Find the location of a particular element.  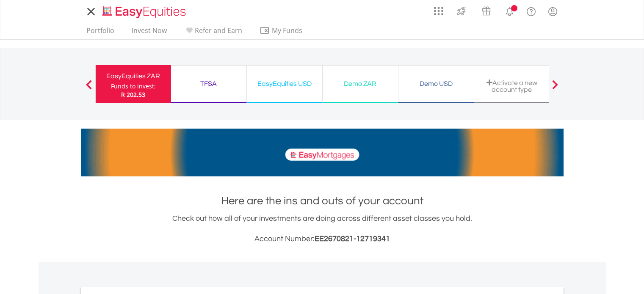

a: Invest Now is located at coordinates (149, 33).